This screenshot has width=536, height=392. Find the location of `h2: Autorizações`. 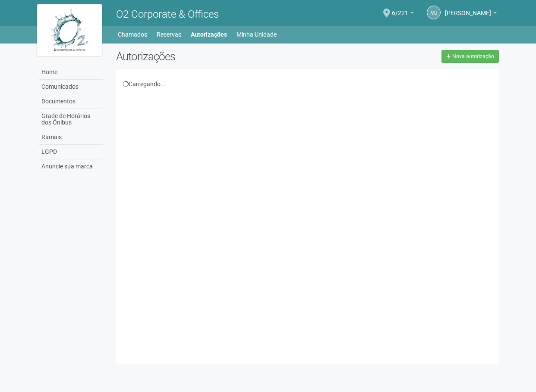

h2: Autorizações is located at coordinates (208, 57).